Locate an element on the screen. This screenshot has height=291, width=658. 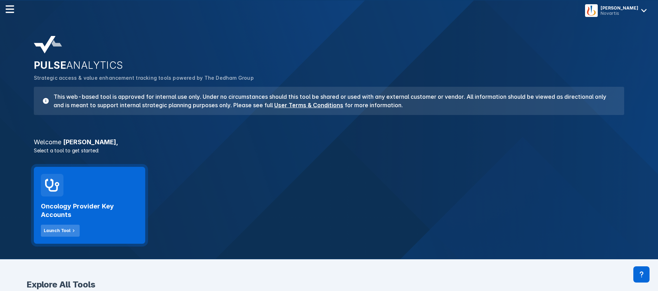
img: menu button is located at coordinates (592, 11).